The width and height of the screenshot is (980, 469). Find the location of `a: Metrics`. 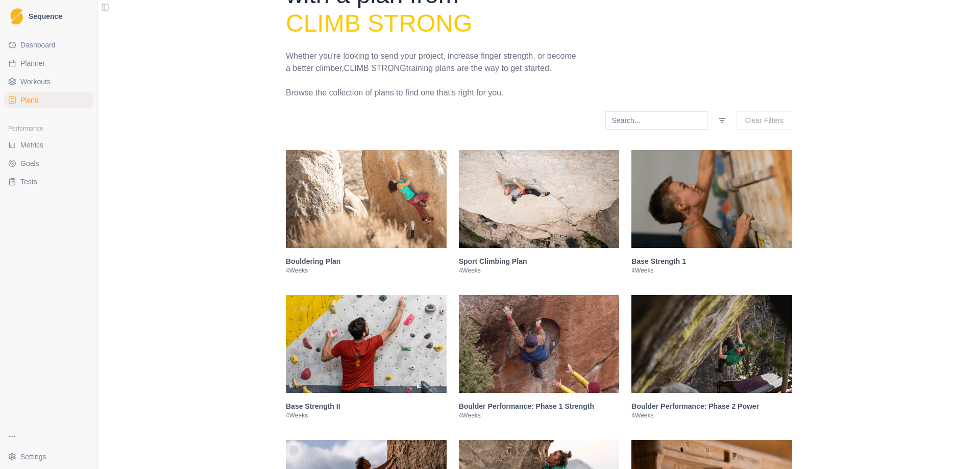

a: Metrics is located at coordinates (48, 145).